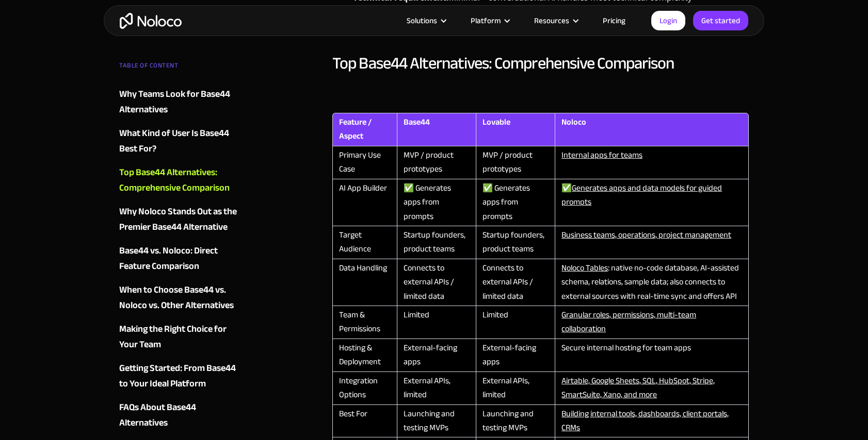 The image size is (868, 440). What do you see at coordinates (629, 322) in the screenshot?
I see `a: Granular roles, permissions, multi-team collaboration` at bounding box center [629, 322].